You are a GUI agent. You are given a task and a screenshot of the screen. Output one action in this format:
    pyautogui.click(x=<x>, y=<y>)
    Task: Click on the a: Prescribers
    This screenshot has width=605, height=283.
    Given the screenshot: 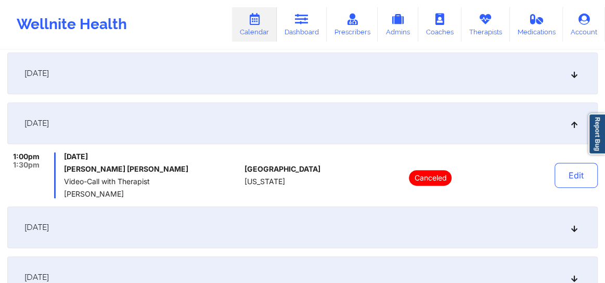 What is the action you would take?
    pyautogui.click(x=352, y=24)
    